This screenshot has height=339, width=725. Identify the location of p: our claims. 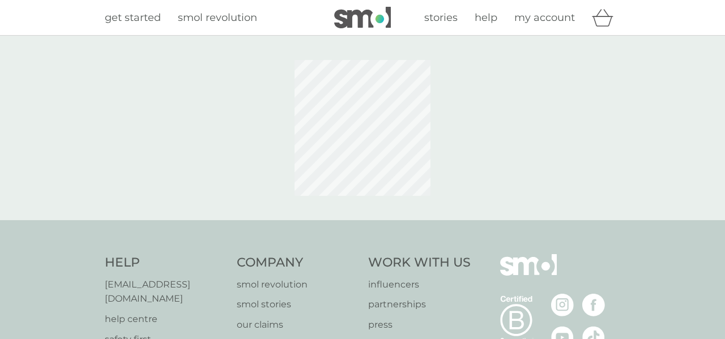
(297, 325).